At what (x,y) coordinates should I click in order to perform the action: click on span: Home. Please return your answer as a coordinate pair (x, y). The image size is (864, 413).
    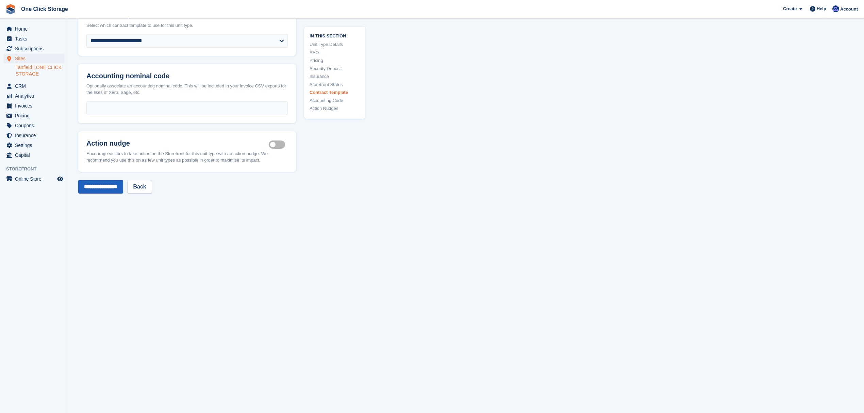
    Looking at the image, I should click on (35, 29).